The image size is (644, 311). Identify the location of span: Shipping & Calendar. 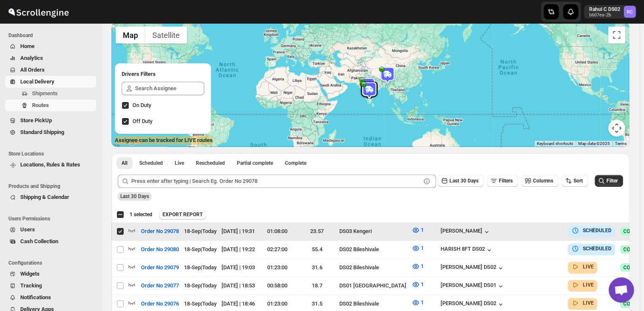
(45, 197).